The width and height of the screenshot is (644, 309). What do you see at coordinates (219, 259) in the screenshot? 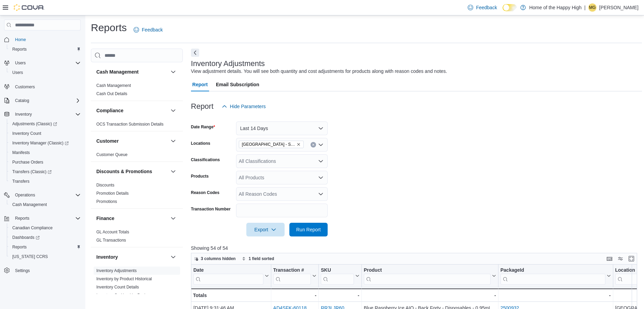
I see `span: 3 columns hidden` at bounding box center [219, 259].